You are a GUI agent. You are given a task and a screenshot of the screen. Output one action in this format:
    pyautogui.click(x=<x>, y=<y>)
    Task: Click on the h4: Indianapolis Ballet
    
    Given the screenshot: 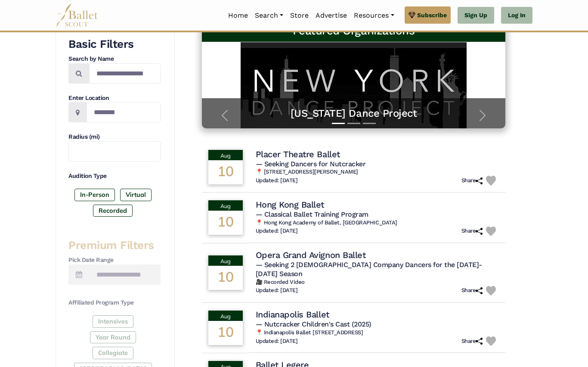 What is the action you would take?
    pyautogui.click(x=292, y=315)
    